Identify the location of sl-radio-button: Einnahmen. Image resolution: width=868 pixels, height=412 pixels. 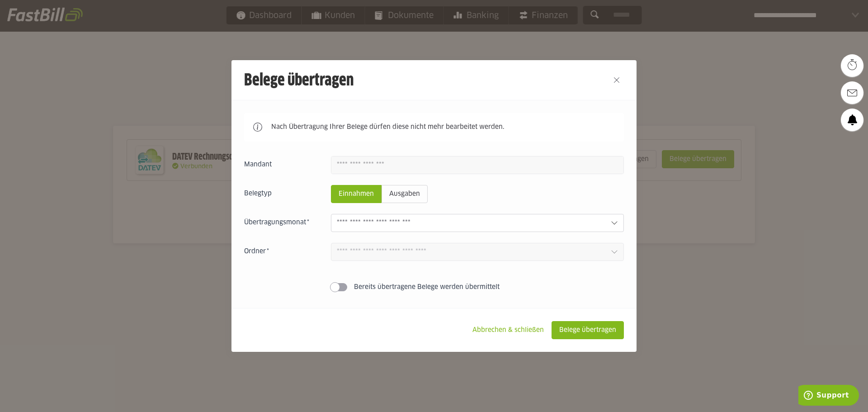
(356, 194).